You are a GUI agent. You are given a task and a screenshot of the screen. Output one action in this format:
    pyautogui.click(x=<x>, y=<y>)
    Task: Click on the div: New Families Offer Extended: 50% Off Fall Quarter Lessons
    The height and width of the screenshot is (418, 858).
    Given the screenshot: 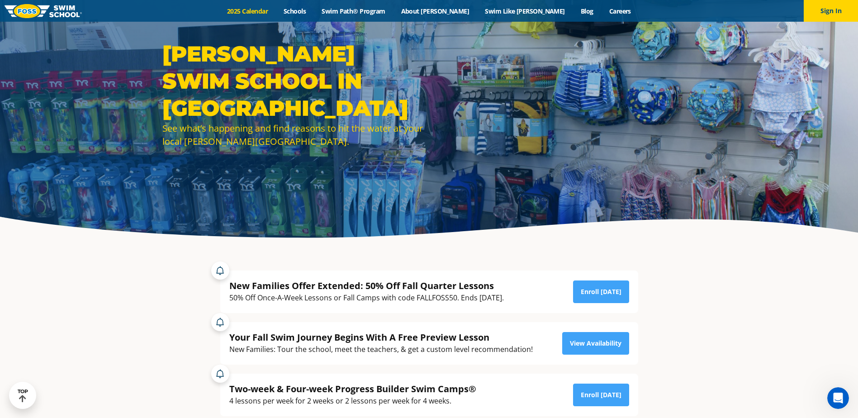 What is the action you would take?
    pyautogui.click(x=366, y=285)
    